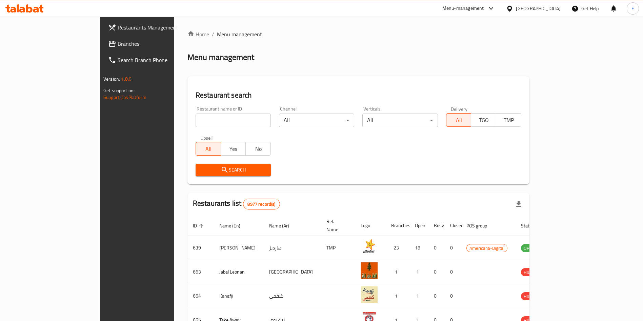 The image size is (643, 321). I want to click on a: Search Branch Phone, so click(155, 60).